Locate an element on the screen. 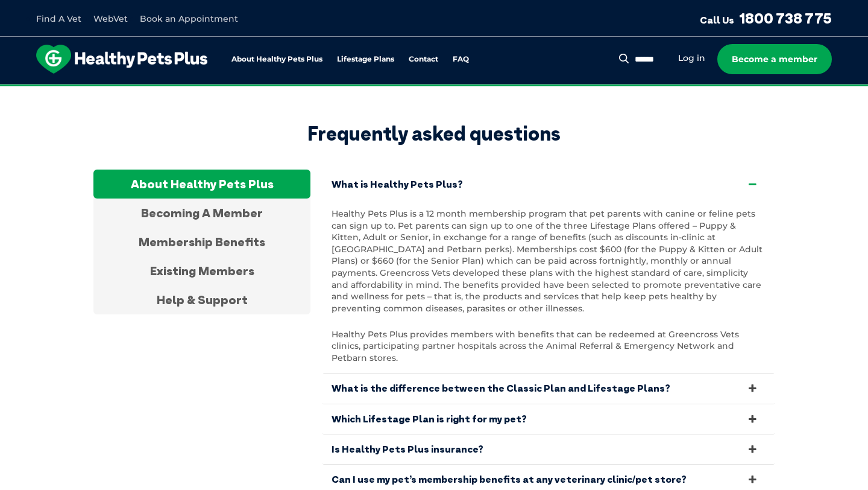  a: What is Healthy Pets Plus? is located at coordinates (549, 184).